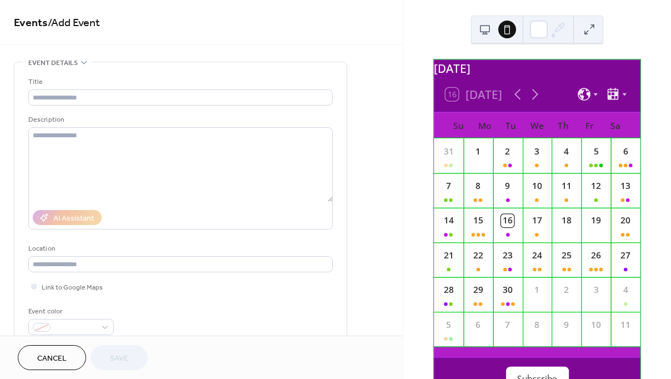 This screenshot has width=671, height=379. Describe the element at coordinates (562, 125) in the screenshot. I see `div: Th` at that location.